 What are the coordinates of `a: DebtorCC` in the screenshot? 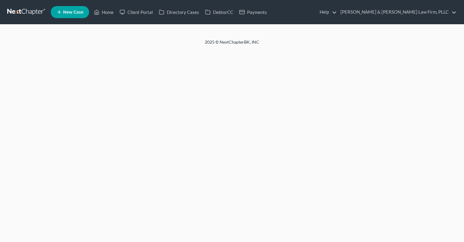 It's located at (219, 12).